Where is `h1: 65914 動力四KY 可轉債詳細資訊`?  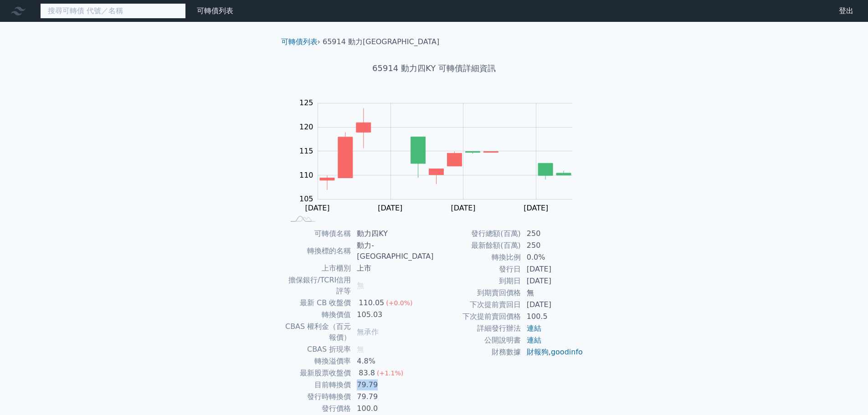 h1: 65914 動力四KY 可轉債詳細資訊 is located at coordinates (434, 68).